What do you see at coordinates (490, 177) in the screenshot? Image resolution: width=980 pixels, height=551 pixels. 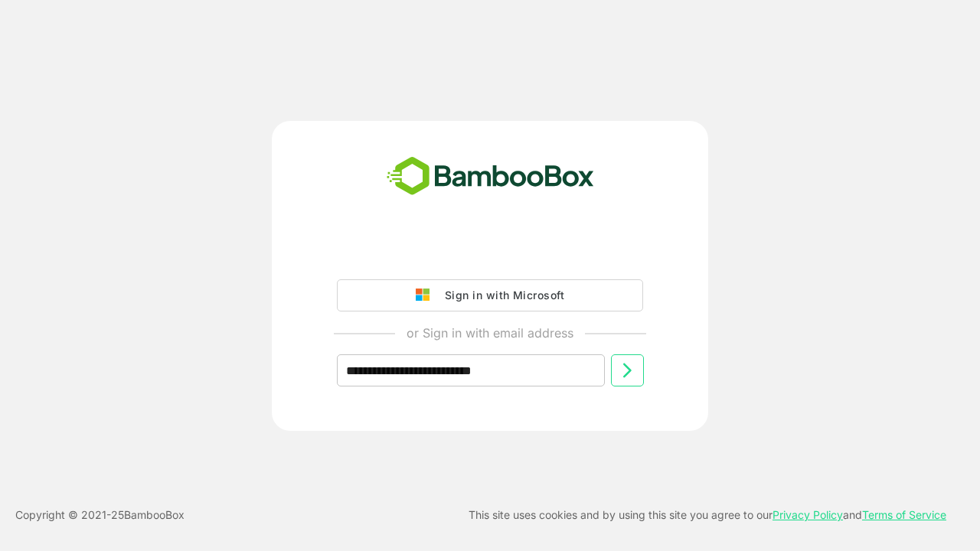 I see `img: bamboobox` at bounding box center [490, 177].